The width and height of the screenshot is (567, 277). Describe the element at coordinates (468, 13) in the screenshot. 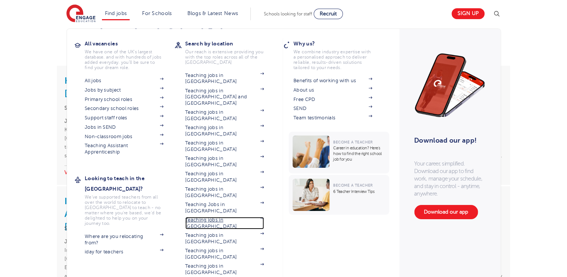

I see `a: Sign up` at that location.